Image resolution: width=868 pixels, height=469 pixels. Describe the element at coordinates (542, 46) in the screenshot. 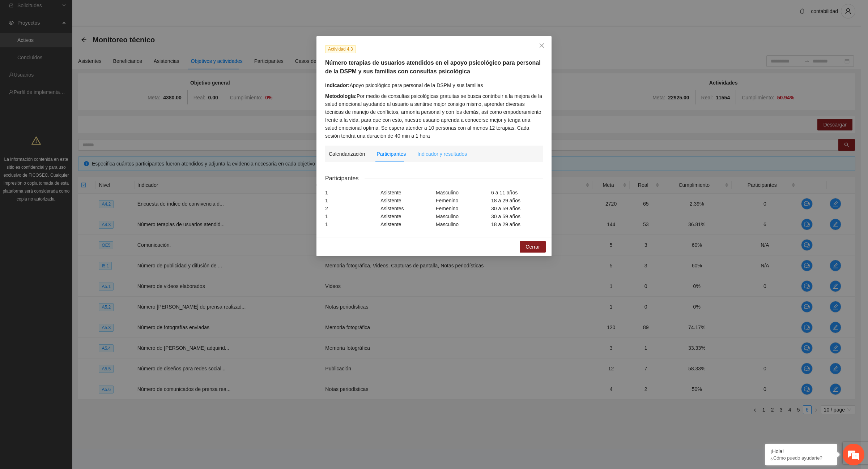

I see `button: Close` at that location.